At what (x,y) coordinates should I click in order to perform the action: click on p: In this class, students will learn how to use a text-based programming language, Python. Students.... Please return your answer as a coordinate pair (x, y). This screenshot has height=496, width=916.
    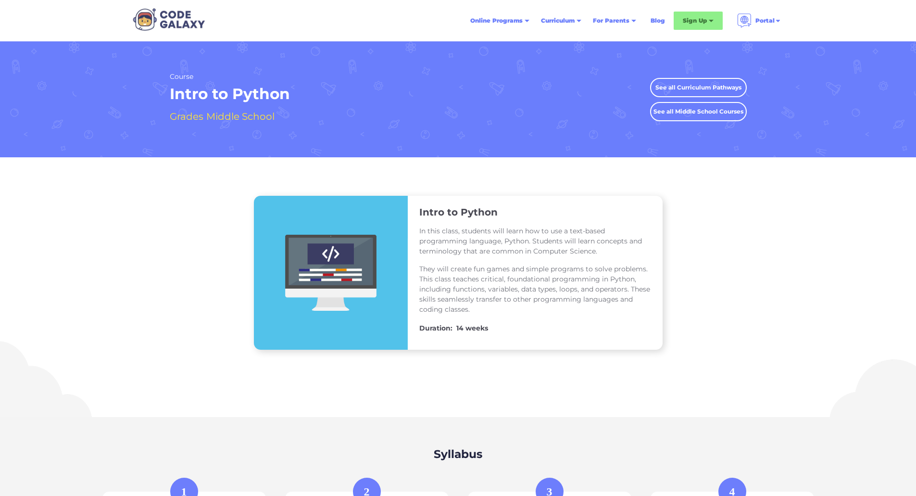
    Looking at the image, I should click on (535, 241).